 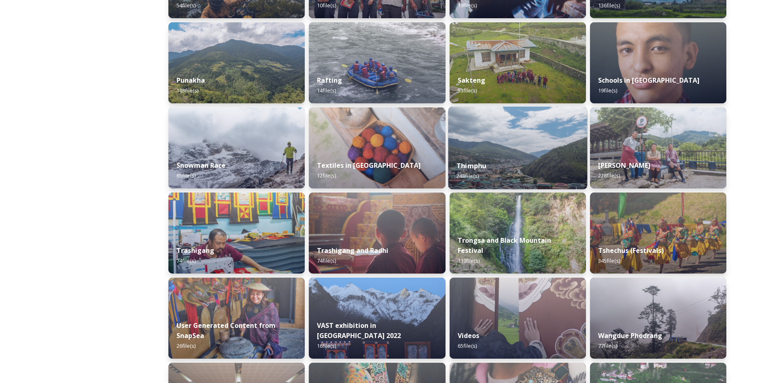 What do you see at coordinates (195, 251) in the screenshot?
I see `strong: Trashigang` at bounding box center [195, 251].